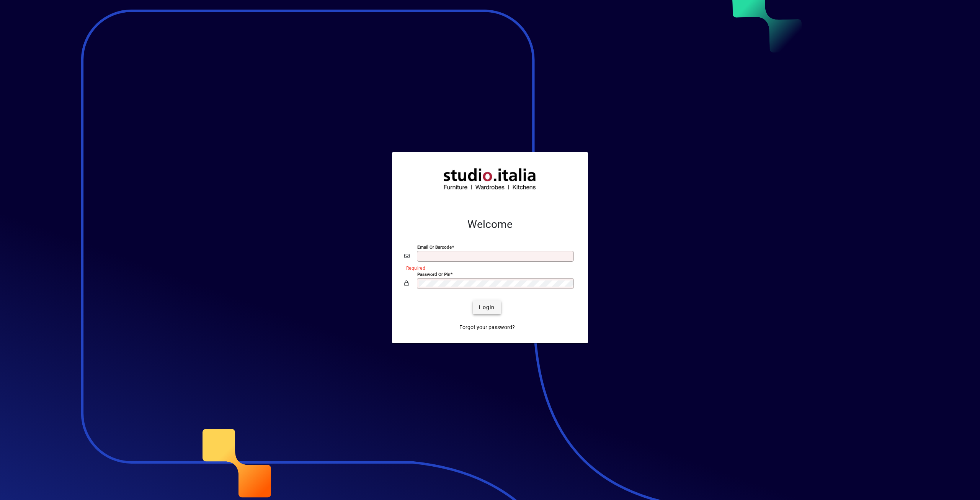 The image size is (980, 500). Describe the element at coordinates (434, 274) in the screenshot. I see `mat-label: Password or Pin` at that location.